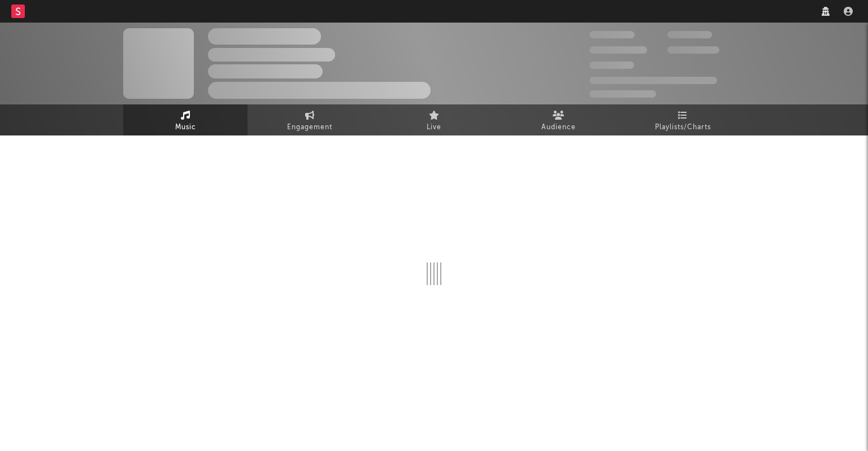 The image size is (868, 451). I want to click on span: 1 000 000, so click(693, 50).